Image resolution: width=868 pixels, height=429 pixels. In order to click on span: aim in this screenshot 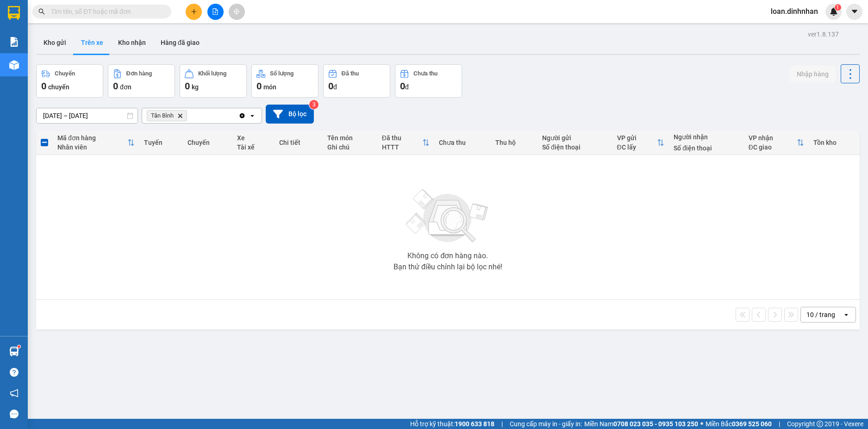, I will do `click(236, 12)`.